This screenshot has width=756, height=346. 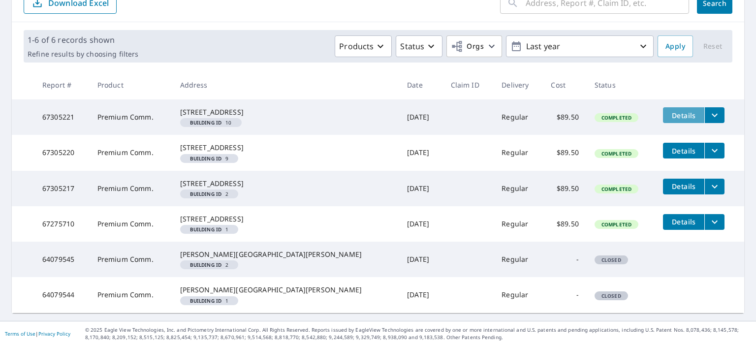 I want to click on span: Orgs, so click(x=467, y=46).